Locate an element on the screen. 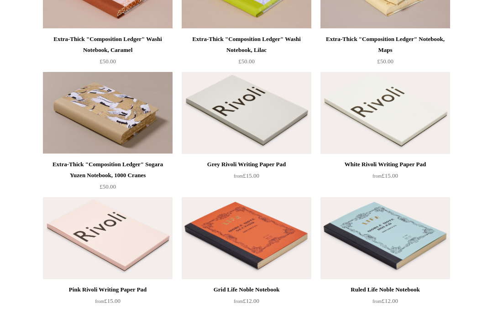  a: White Rivoli Writing Paper Pad White Rivoli Writing Paper Pad is located at coordinates (385, 114).